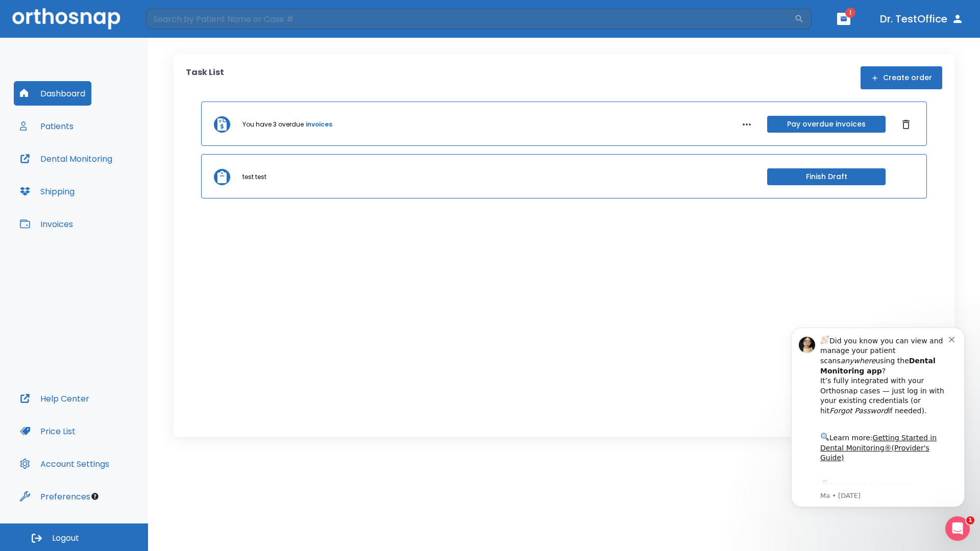  I want to click on button: Dr. TestOffice, so click(922, 19).